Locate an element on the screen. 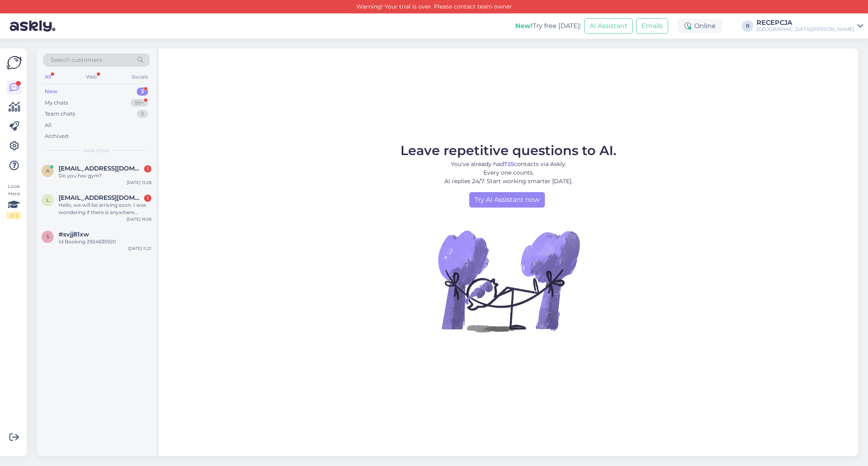  button: Emails is located at coordinates (652, 26).